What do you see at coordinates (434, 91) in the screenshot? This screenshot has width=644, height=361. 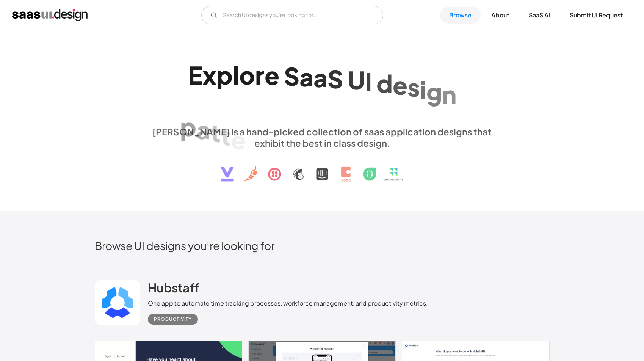 I see `div: g` at bounding box center [434, 91].